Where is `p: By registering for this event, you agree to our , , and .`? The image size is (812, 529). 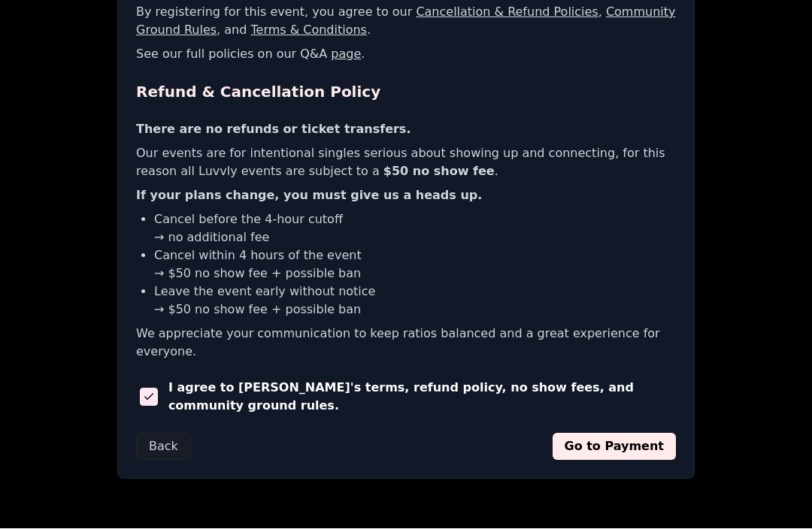 p: By registering for this event, you agree to our , , and . is located at coordinates (406, 22).